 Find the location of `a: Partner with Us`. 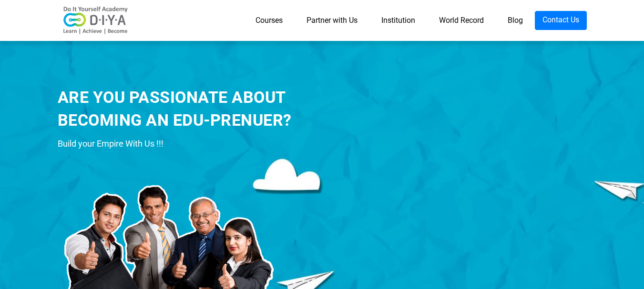

a: Partner with Us is located at coordinates (332, 21).